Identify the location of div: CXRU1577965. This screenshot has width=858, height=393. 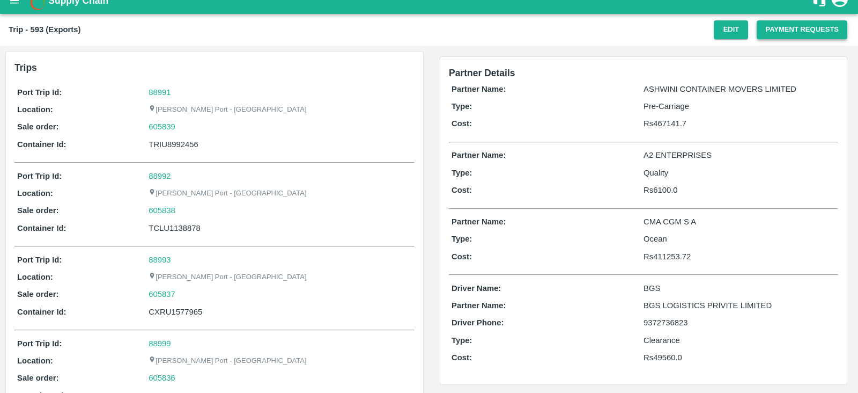
(280, 312).